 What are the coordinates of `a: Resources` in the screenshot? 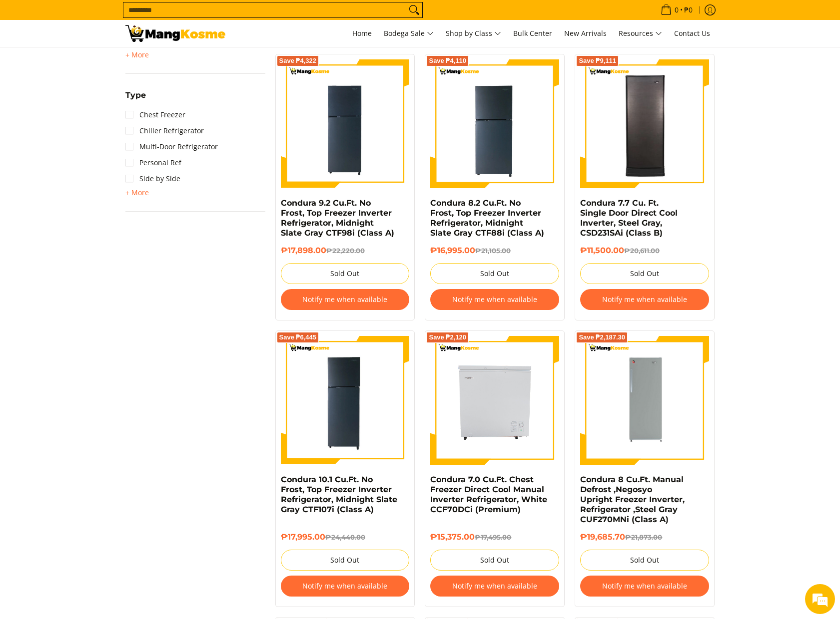 It's located at (640, 34).